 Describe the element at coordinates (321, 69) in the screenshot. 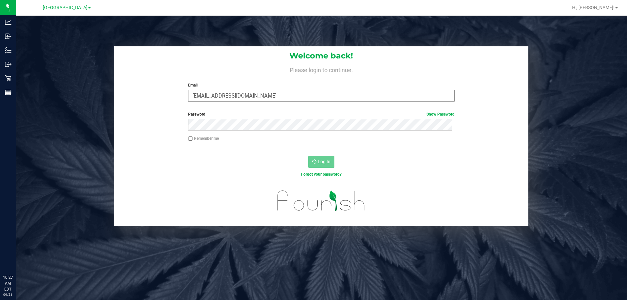

I see `h4: Please login to continue.` at that location.